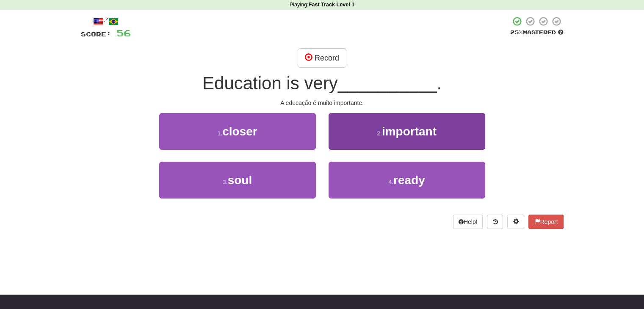 This screenshot has height=309, width=644. I want to click on div: Mastered, so click(537, 32).